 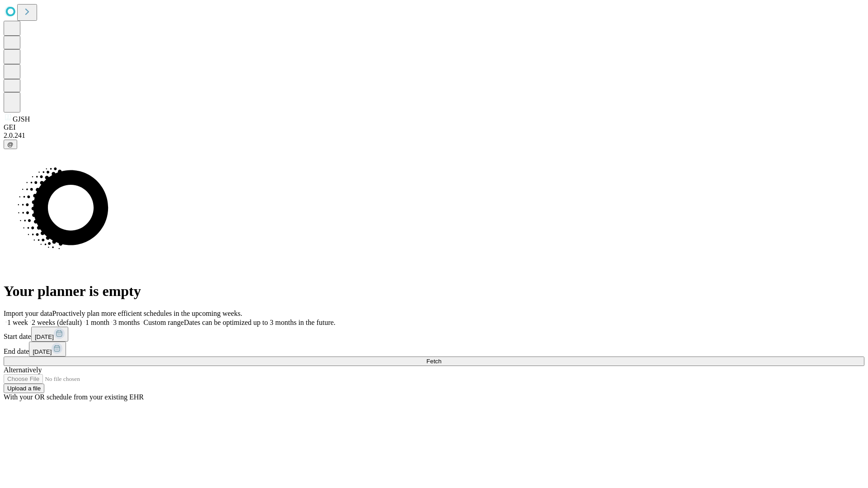 I want to click on span: GJSH, so click(x=21, y=119).